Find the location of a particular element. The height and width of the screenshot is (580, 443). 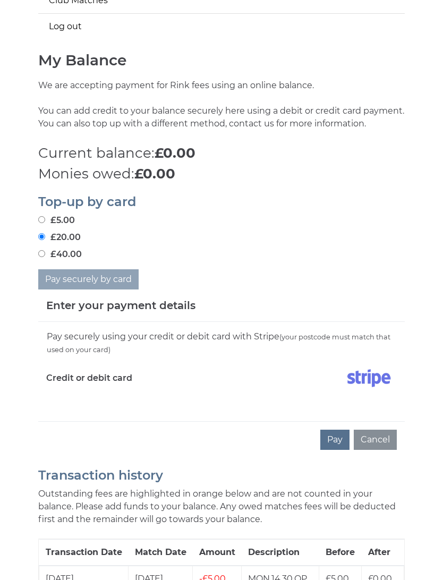

small: (your postcode must match that used on your card) is located at coordinates (218, 343).